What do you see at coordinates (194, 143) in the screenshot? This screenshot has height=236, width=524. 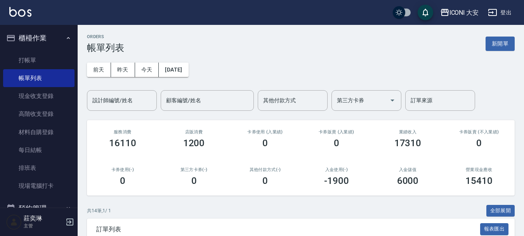 I see `h3: 1200` at bounding box center [194, 143].